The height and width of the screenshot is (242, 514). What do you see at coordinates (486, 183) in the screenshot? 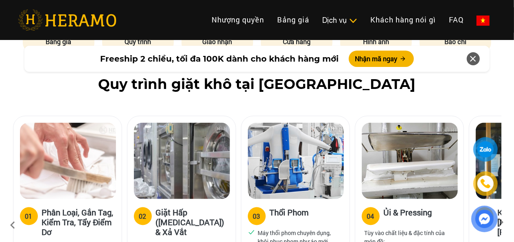
I see `a: phone-icon` at bounding box center [486, 183].